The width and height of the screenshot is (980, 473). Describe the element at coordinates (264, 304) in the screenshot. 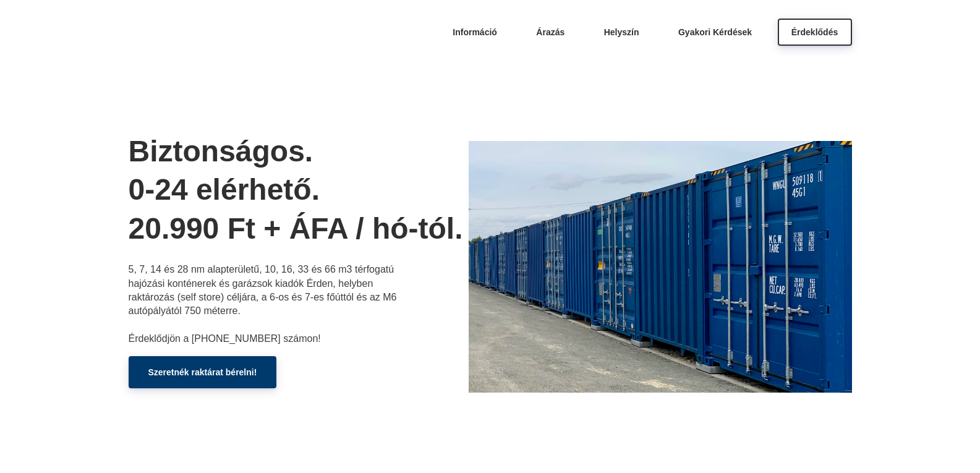

I see `p: 5, 7, 14 és 28 nm alapterületű, 10, 16, 33 és 66 m3 térfogatú hajózási konténerek és garázsok kia...` at that location.